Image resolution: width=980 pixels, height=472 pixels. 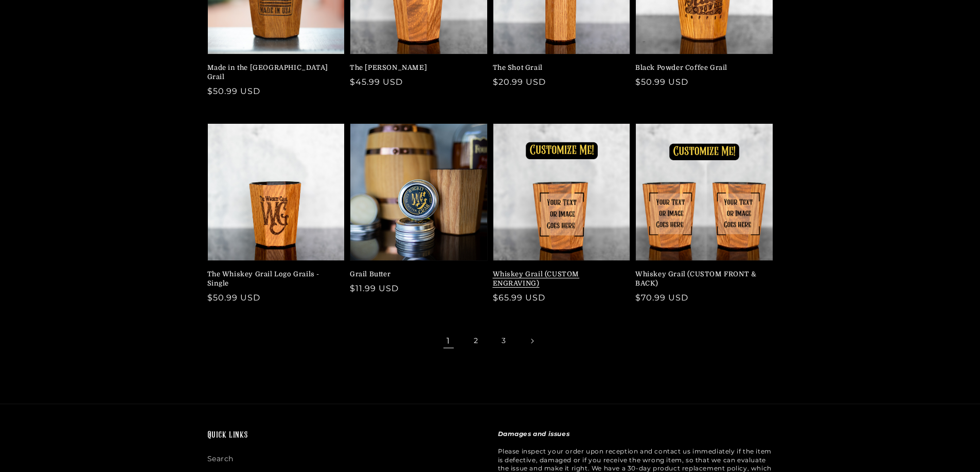 What do you see at coordinates (559, 68) in the screenshot?
I see `a: The Shot Grail` at bounding box center [559, 68].